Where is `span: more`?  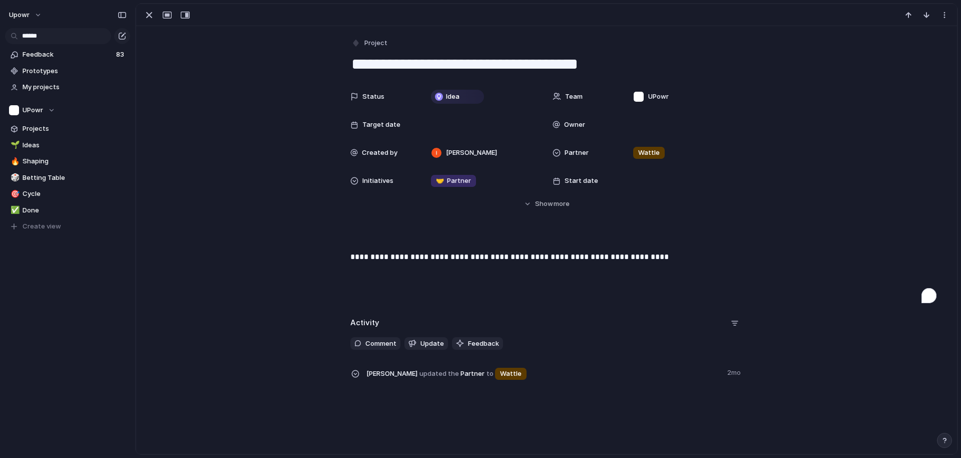 span: more is located at coordinates (562, 204).